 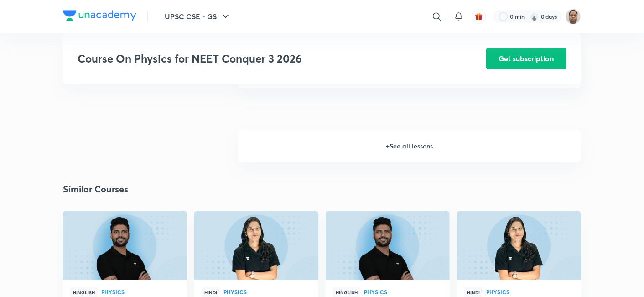 What do you see at coordinates (100, 16) in the screenshot?
I see `img: Company Logo` at bounding box center [100, 16].